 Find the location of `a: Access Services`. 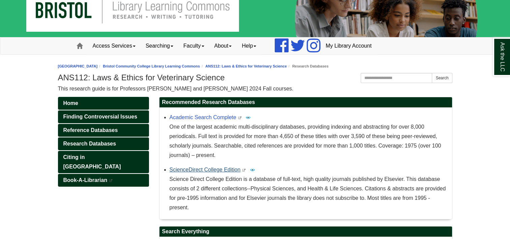

a: Access Services is located at coordinates (114, 46).